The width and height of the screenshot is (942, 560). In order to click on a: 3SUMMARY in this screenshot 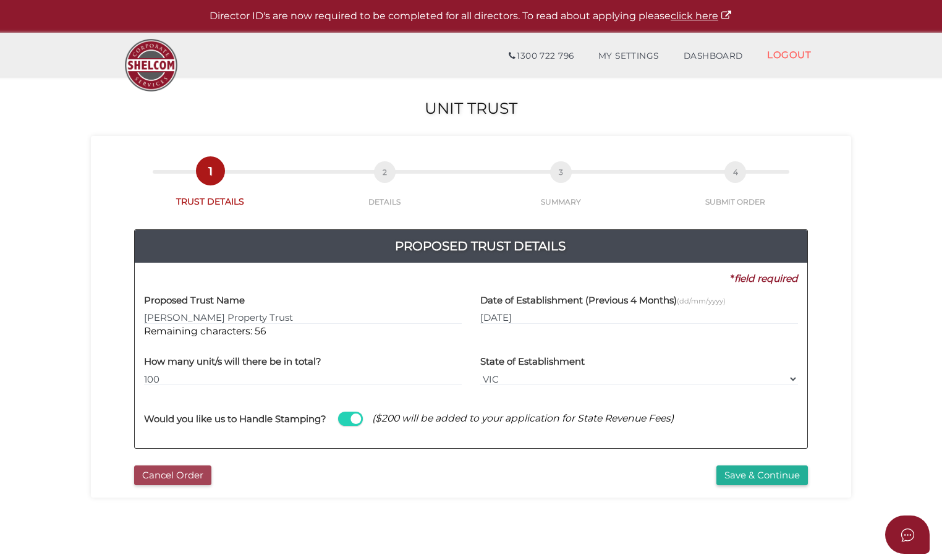, I will do `click(561, 191)`.